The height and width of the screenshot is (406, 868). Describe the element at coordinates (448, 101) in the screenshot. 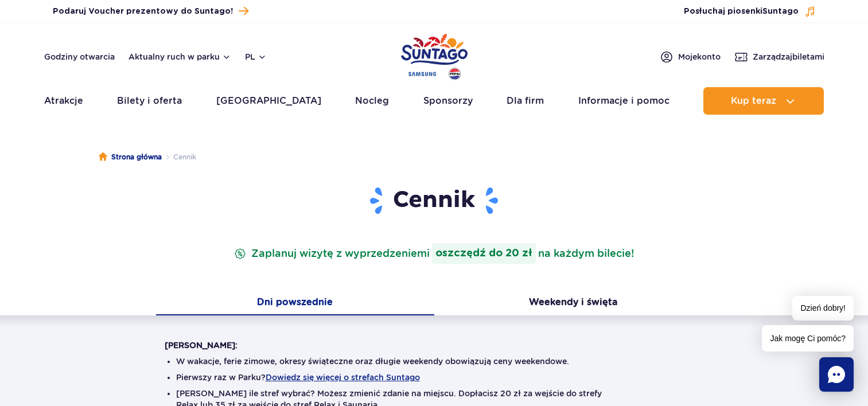

I see `a: Sponsorzy` at that location.